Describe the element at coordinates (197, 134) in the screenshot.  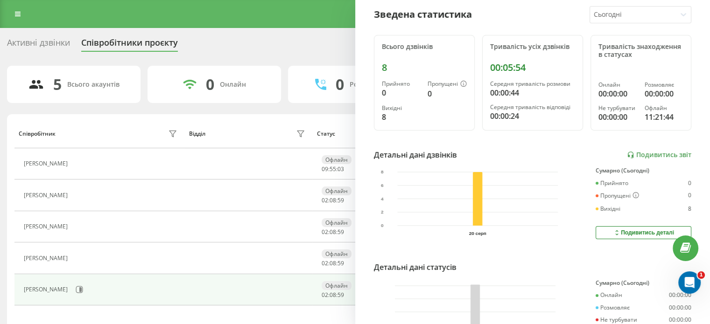
I see `div: Відділ` at that location.